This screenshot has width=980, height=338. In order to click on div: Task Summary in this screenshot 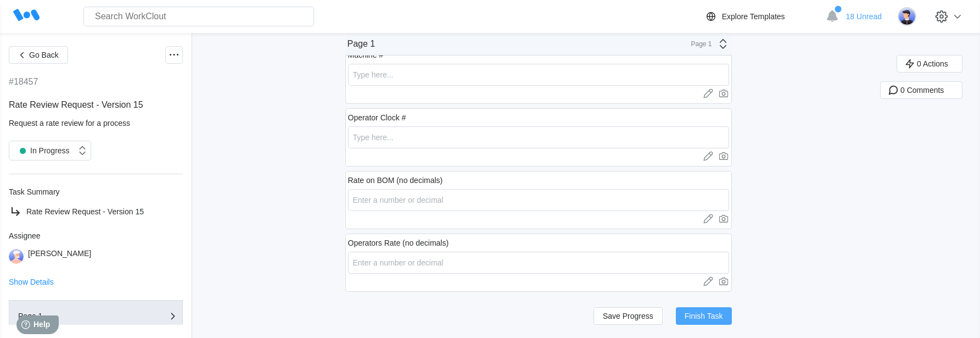, I will do `click(95, 191)`.